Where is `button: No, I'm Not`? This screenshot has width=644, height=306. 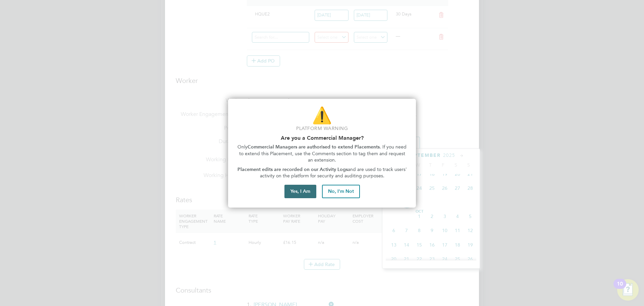
button: No, I'm Not is located at coordinates (341, 191).